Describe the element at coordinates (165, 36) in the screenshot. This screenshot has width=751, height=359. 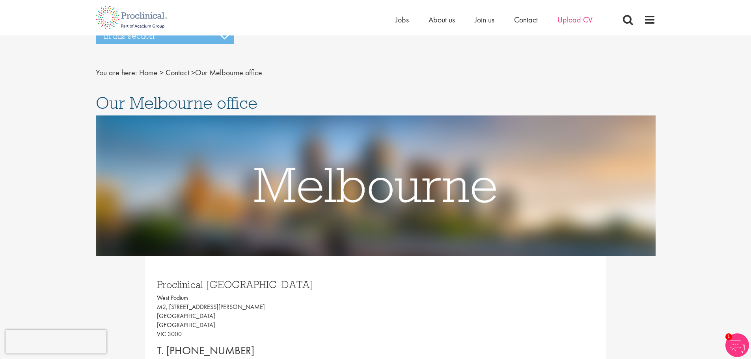
I see `h3: In this section` at that location.